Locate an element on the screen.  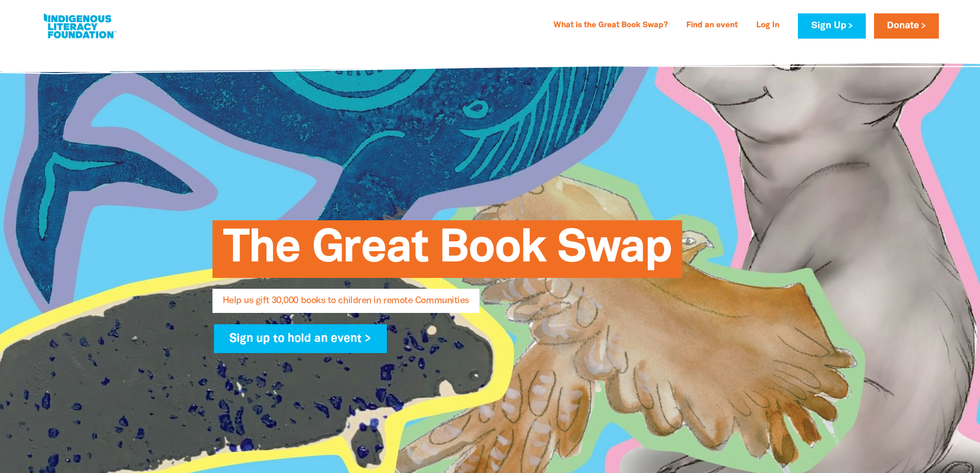
a: Sign up to hold an event > is located at coordinates (301, 339).